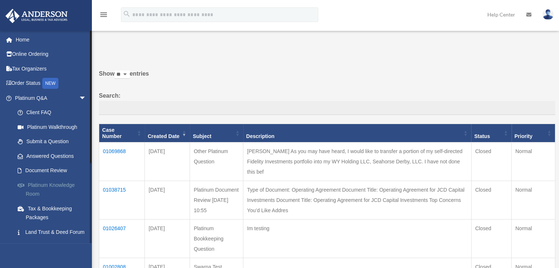 This screenshot has height=268, width=559. What do you see at coordinates (122, 239) in the screenshot?
I see `td: 01026407` at bounding box center [122, 239].